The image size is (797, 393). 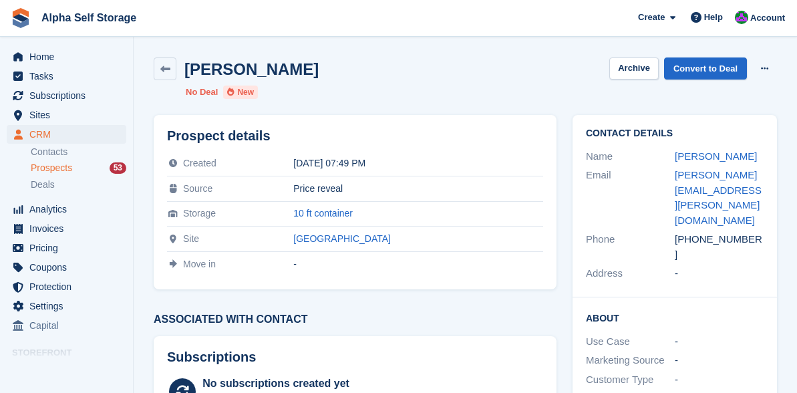 I want to click on a: Convert to Deal, so click(x=706, y=68).